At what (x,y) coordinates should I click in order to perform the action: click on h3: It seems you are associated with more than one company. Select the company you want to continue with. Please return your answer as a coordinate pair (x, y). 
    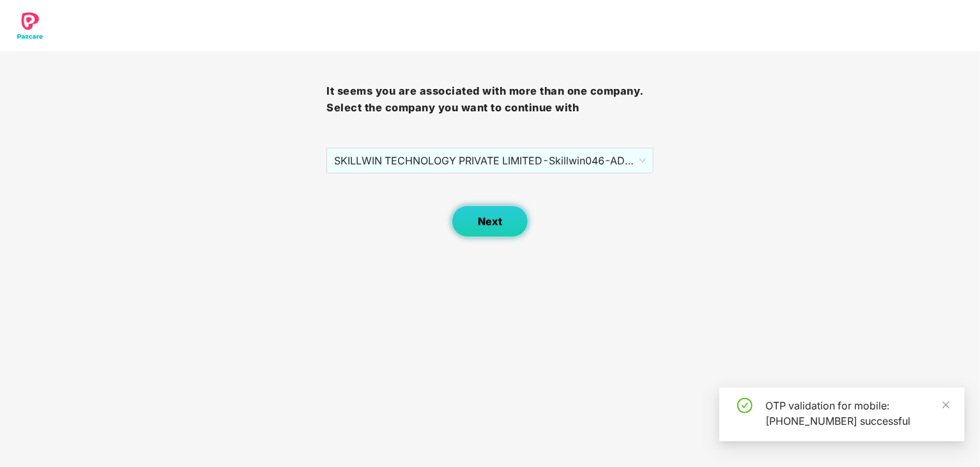
    Looking at the image, I should click on (490, 99).